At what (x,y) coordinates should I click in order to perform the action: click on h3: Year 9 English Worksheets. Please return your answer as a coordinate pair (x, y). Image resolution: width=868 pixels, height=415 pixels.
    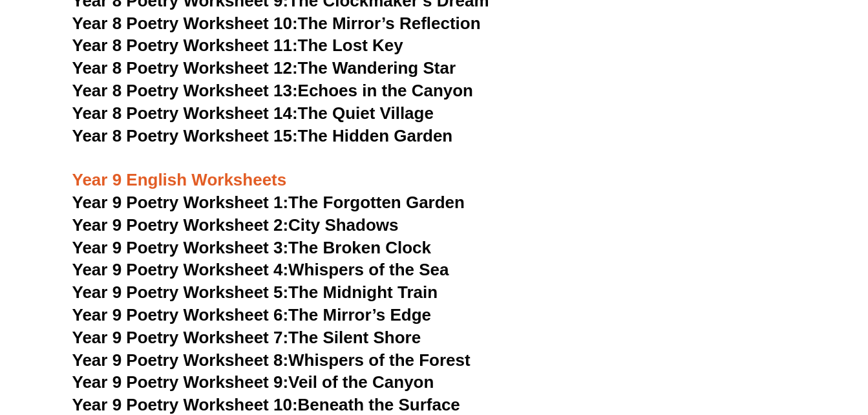
    Looking at the image, I should click on (434, 169).